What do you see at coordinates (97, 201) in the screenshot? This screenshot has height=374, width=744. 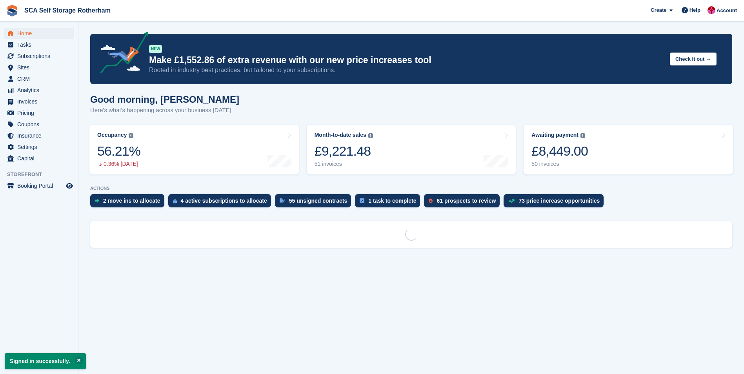 I see `img: move_ins_to_allocate_icon-fdf77a2bb77ea45bf5b3d319d69a93e2d87916cf1d5bf7949dd705db3b84f3ca.svg` at bounding box center [97, 201].